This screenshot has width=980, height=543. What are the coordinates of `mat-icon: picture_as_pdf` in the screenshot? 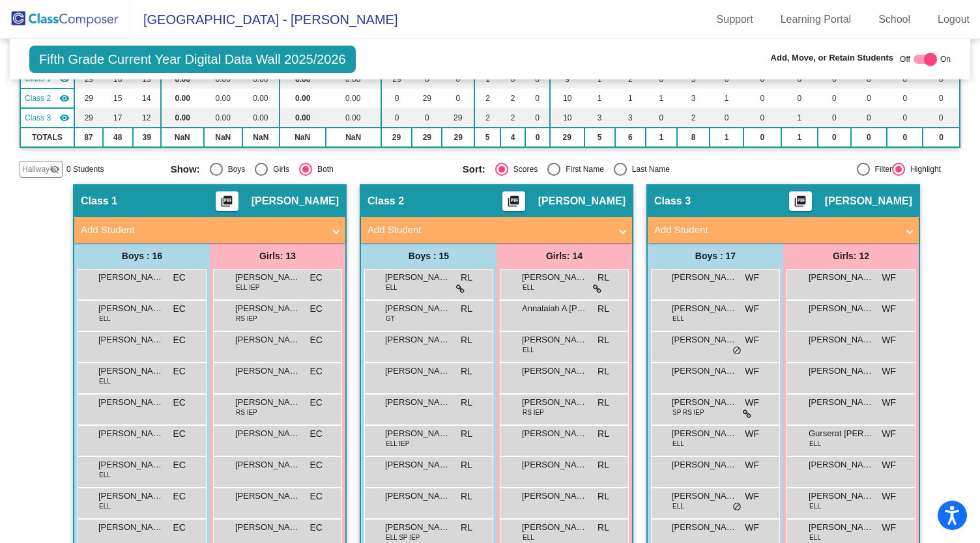 It's located at (226, 204).